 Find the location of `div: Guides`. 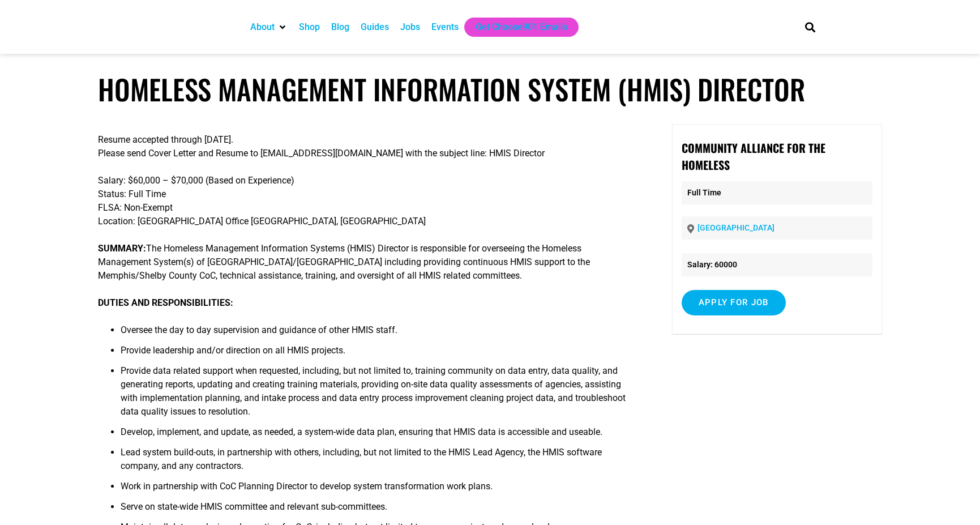

div: Guides is located at coordinates (375, 27).